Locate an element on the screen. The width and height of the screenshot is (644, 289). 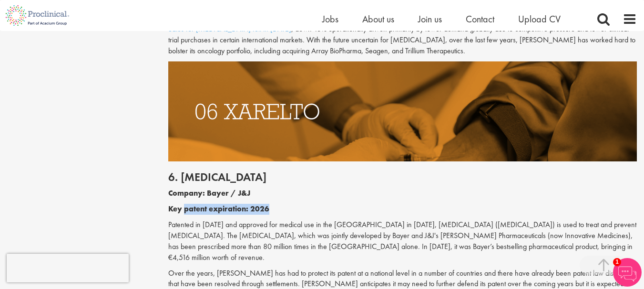
a: Jobs is located at coordinates (330, 19).